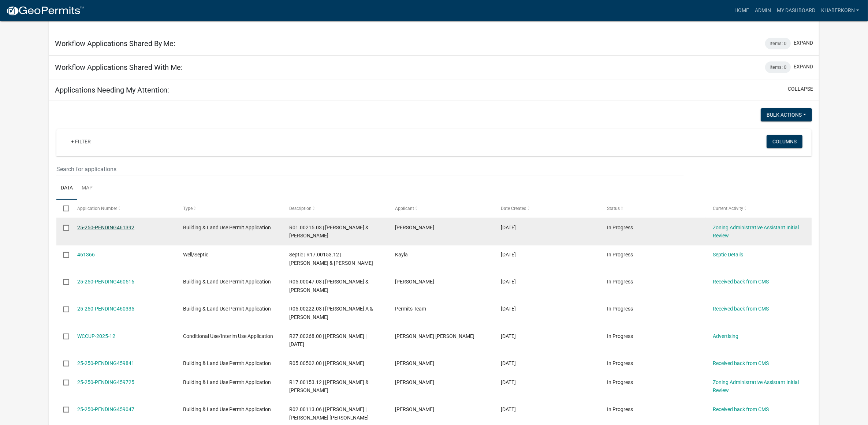 The height and width of the screenshot is (425, 868). I want to click on span: R05.00047.03 | LUCAS & CARISSA YOUNGSMA, so click(329, 286).